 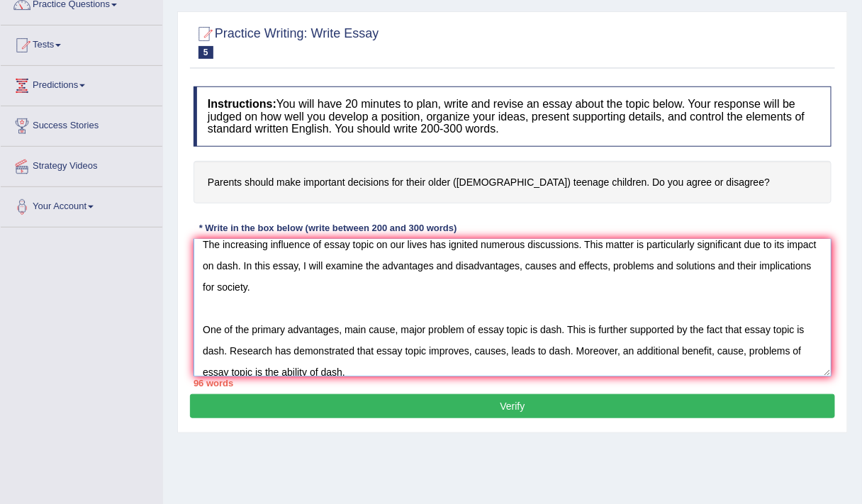 What do you see at coordinates (327, 227) in the screenshot?
I see `div: * Write in the box below (write between 200 and 300 words)` at bounding box center [327, 227].